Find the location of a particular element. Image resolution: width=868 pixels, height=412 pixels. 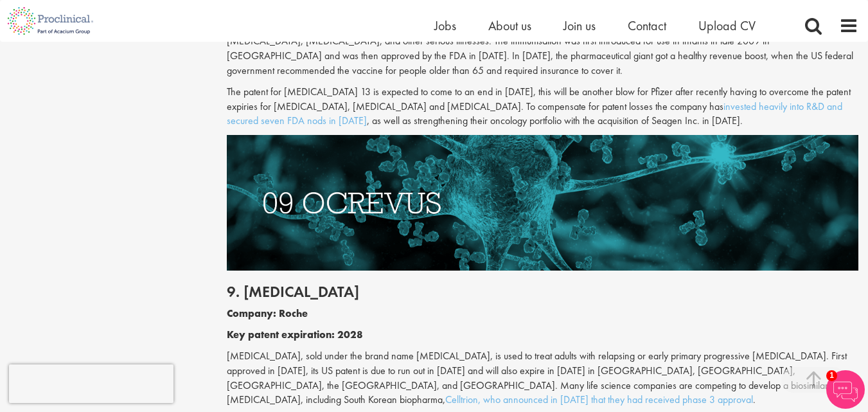

span: About us is located at coordinates (509, 25).